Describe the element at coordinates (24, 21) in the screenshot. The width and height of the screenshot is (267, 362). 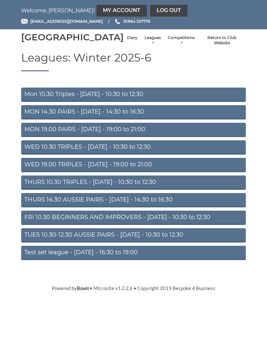
I see `img: Email` at that location.